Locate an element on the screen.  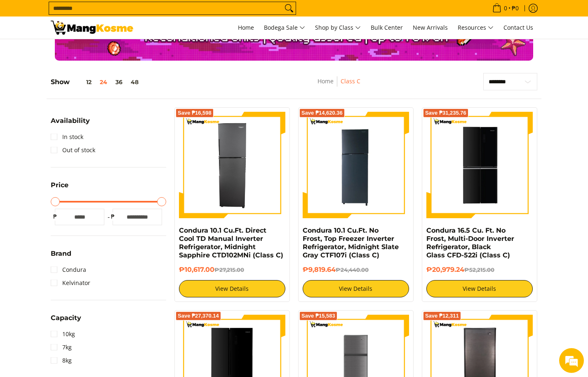
span: 0 is located at coordinates (505, 9).